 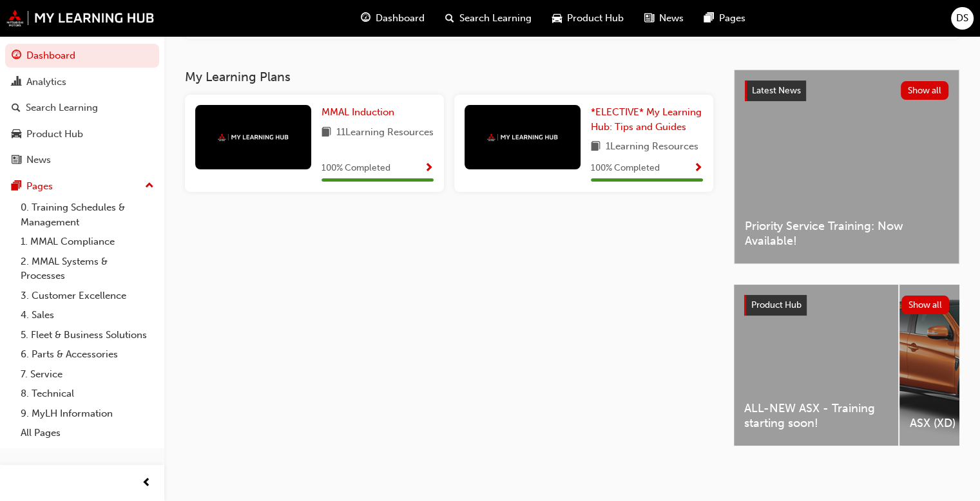 I want to click on a: Product Hub, so click(x=82, y=133).